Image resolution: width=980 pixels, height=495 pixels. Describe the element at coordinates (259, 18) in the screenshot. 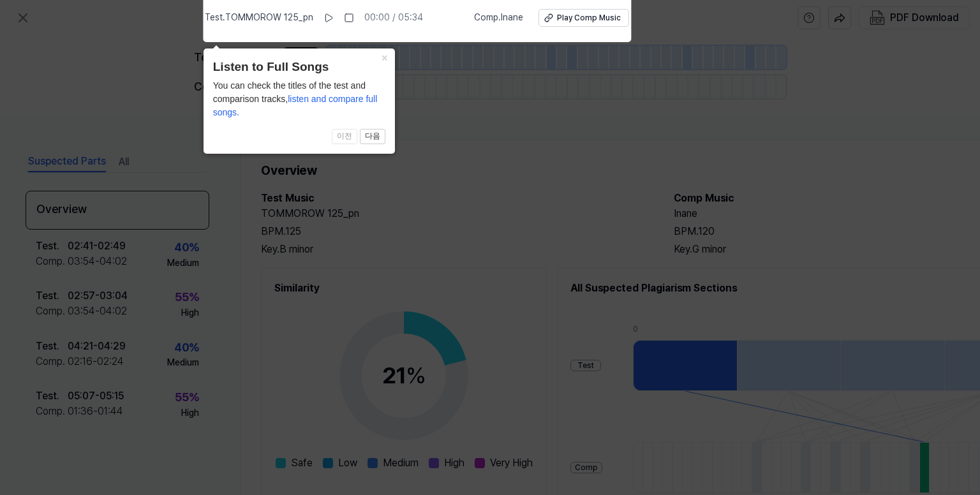

I see `span: Test . TOMMOROW 125_pn` at that location.